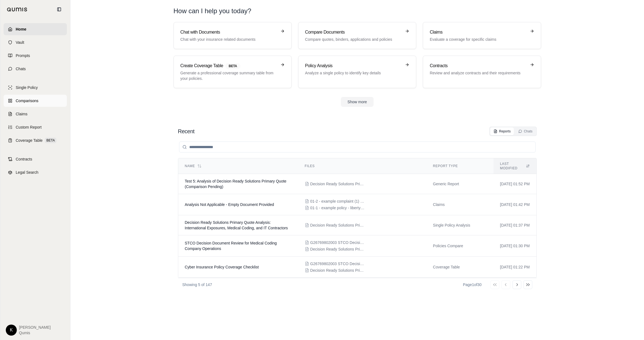  Describe the element at coordinates (338, 201) in the screenshot. I see `span: 01-2 - example complaint (1) - slip and fall 1.pdf` at that location.